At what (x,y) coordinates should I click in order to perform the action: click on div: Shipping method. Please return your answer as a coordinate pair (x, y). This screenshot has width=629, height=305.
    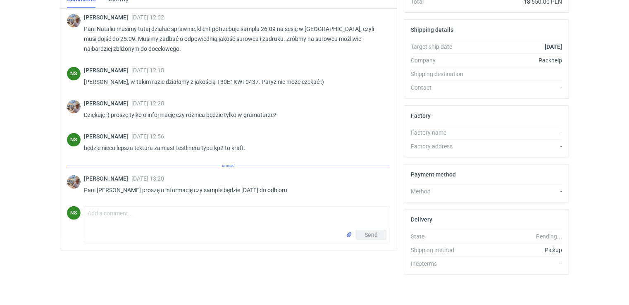
    Looking at the image, I should click on (441, 250).